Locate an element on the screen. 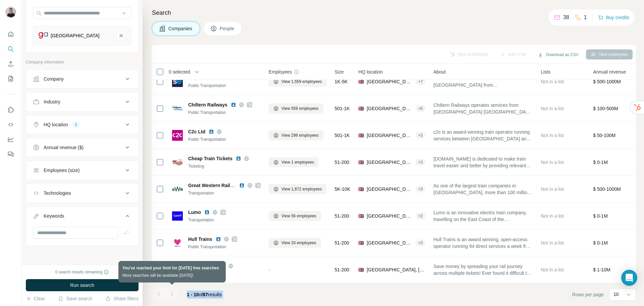 The width and height of the screenshot is (644, 306). span: Run search is located at coordinates (82, 285).